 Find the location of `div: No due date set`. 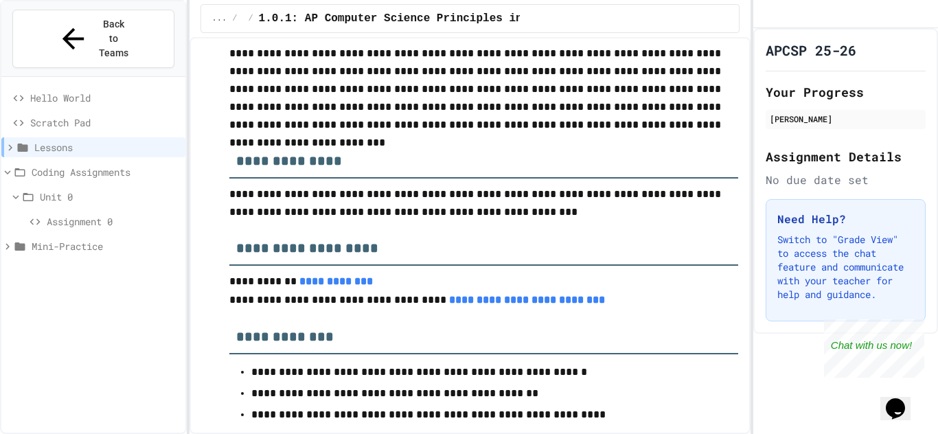

div: No due date set is located at coordinates (846, 180).